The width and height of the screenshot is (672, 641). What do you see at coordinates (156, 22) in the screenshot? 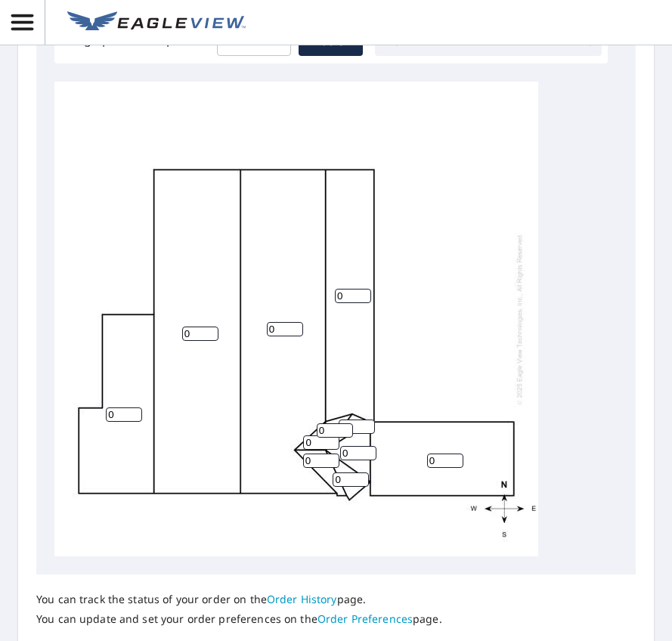
I see `a: EV Logo` at bounding box center [156, 22].